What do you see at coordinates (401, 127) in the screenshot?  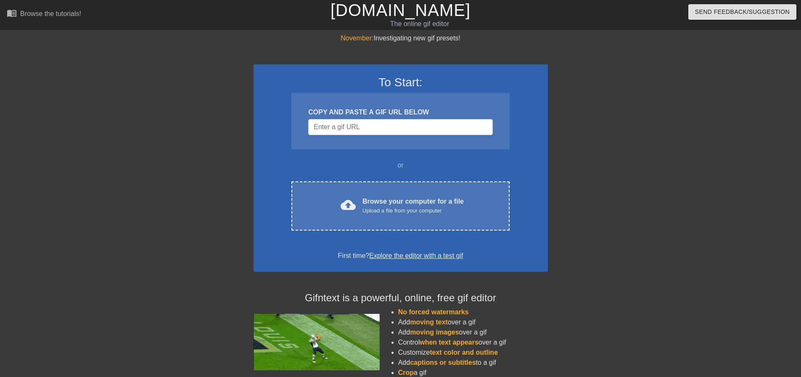 I see `input: Username` at bounding box center [401, 127].